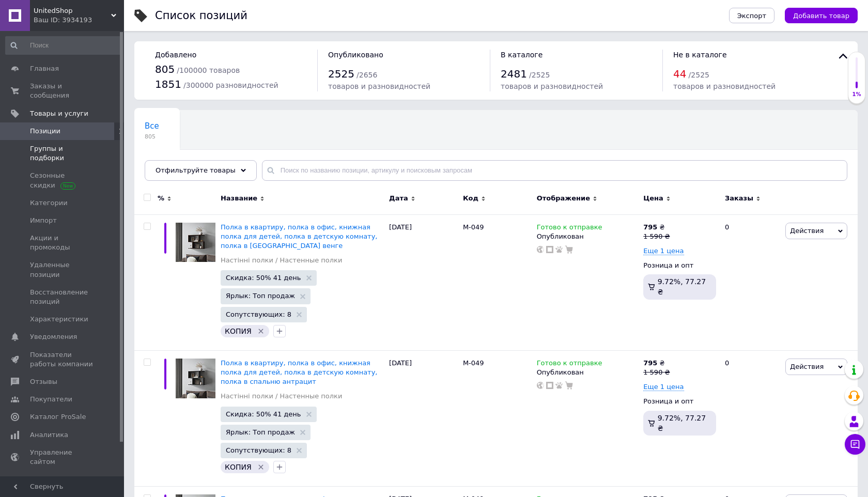 This screenshot has height=497, width=868. I want to click on span: Главная, so click(44, 69).